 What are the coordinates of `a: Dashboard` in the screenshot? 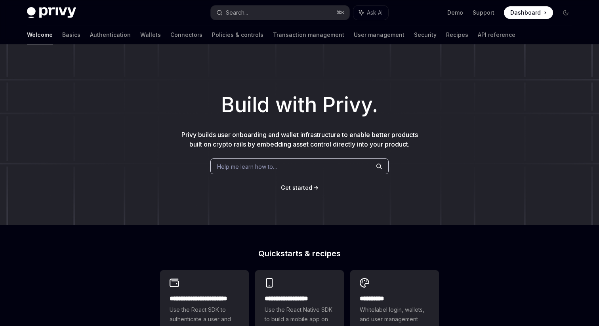 It's located at (529, 13).